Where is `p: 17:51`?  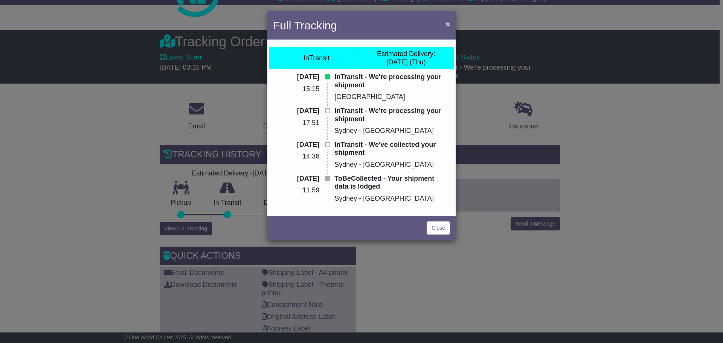 p: 17:51 is located at coordinates (296, 123).